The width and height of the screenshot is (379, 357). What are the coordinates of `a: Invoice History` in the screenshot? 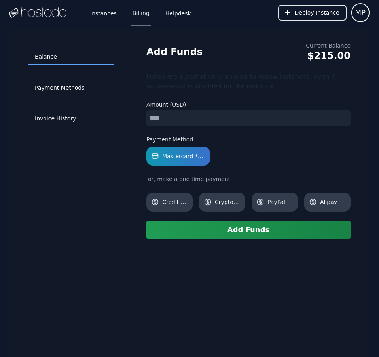 It's located at (71, 119).